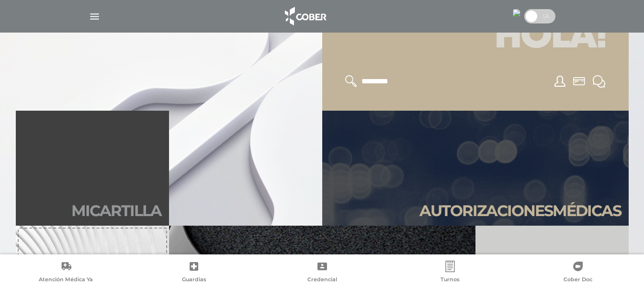  What do you see at coordinates (194, 280) in the screenshot?
I see `span: Guardias` at bounding box center [194, 280].